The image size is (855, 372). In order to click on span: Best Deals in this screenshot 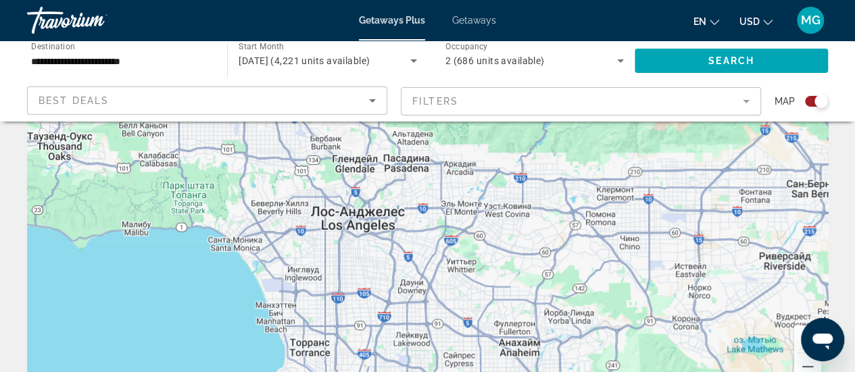, I will do `click(74, 101)`.